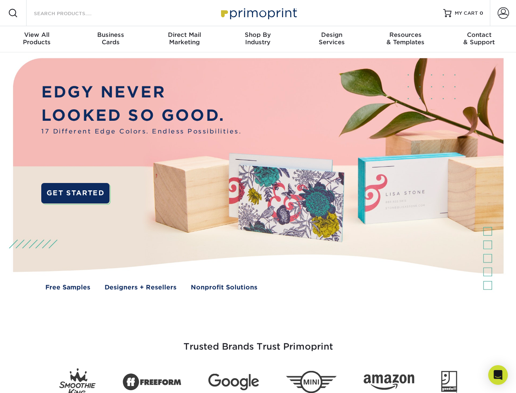 The image size is (516, 393). Describe the element at coordinates (332, 38) in the screenshot. I see `div: Services` at that location.